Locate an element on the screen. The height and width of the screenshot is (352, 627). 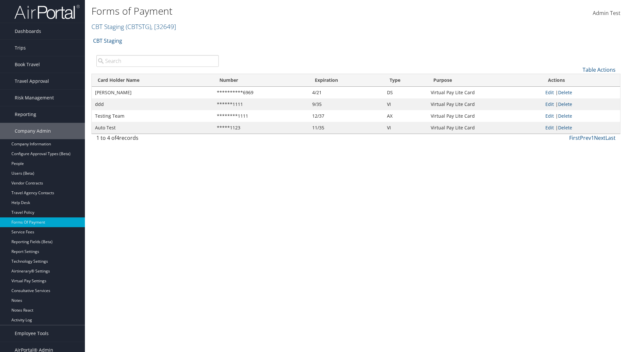
span: ( CBTSTG ) is located at coordinates (138, 26).